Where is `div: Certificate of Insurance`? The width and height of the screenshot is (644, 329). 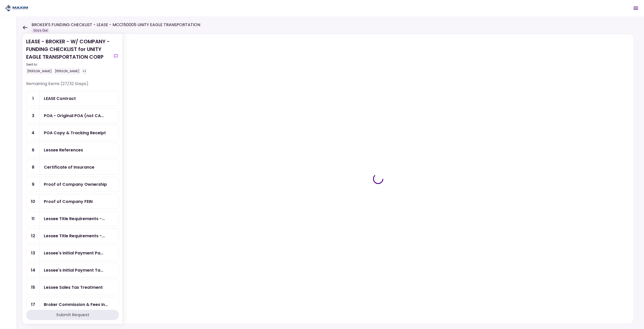 div: Certificate of Insurance is located at coordinates (69, 167).